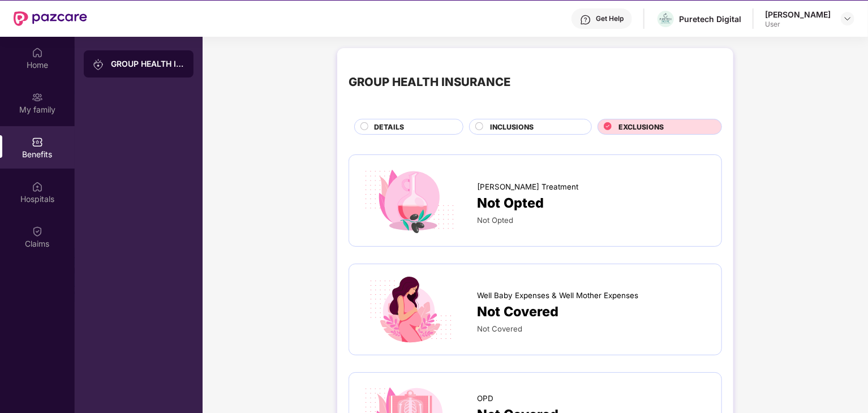 This screenshot has width=868, height=413. I want to click on span: OPD, so click(485, 399).